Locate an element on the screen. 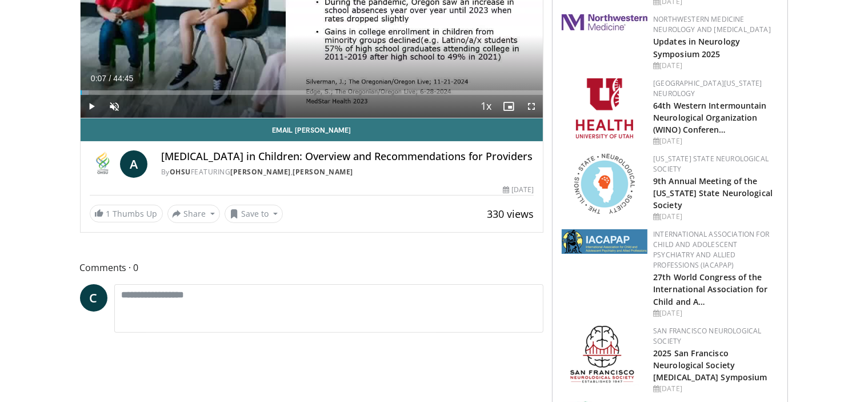  span: 1 is located at coordinates (108, 213).